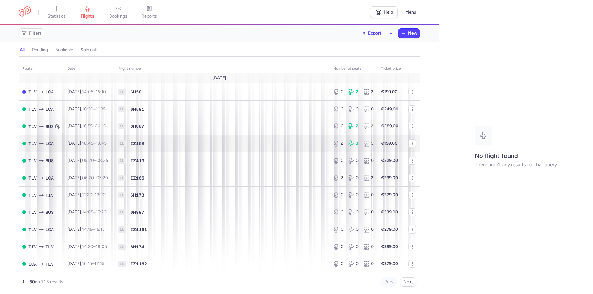  I want to click on div: 3, so click(353, 144).